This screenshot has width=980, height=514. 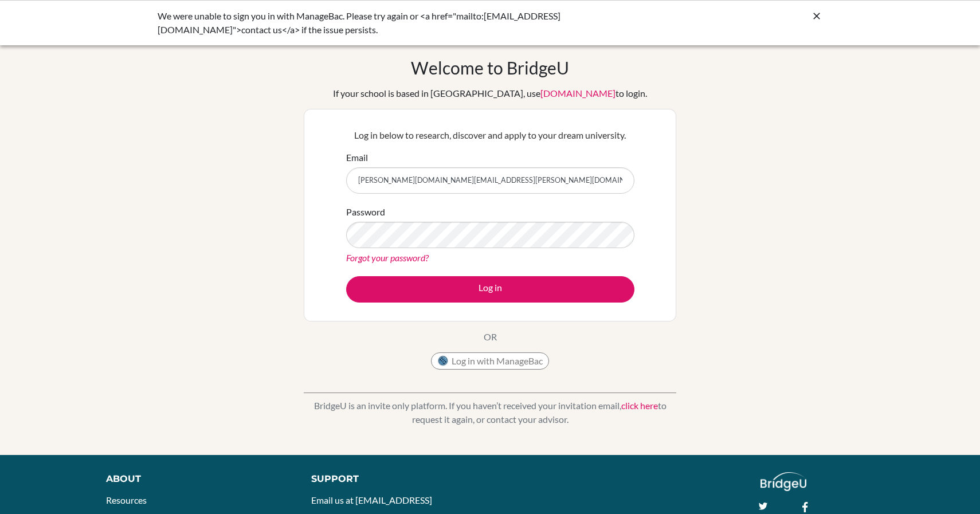 I want to click on button: Log in, so click(x=490, y=290).